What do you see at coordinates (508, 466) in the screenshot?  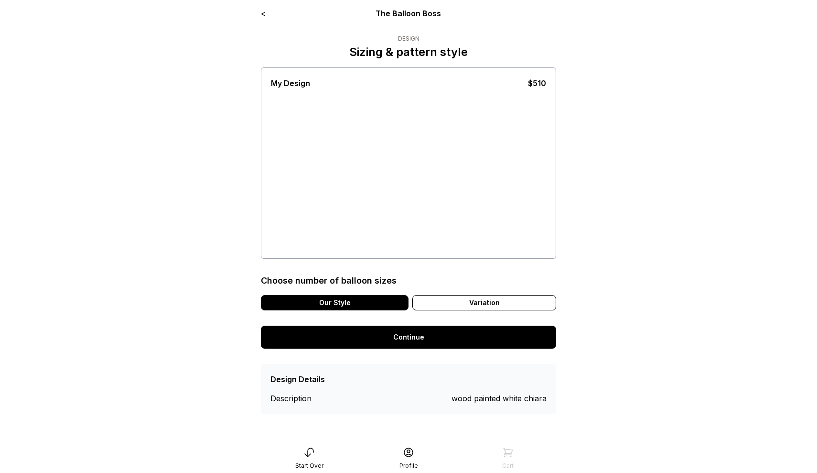 I see `div: Cart` at bounding box center [508, 466].